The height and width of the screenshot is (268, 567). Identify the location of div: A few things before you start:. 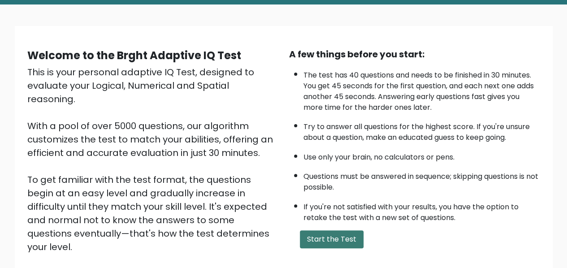
(415, 54).